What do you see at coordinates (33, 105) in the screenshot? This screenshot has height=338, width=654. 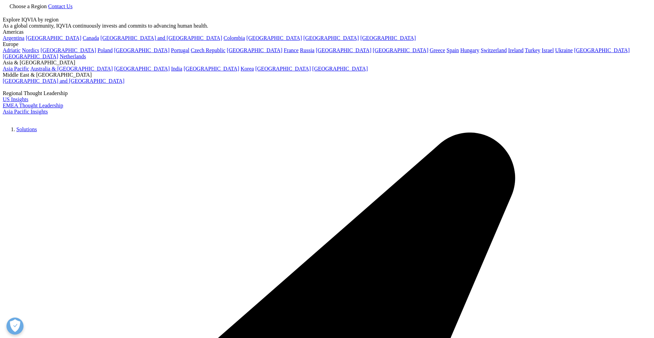 I see `span: EMEA Thought Leadership` at bounding box center [33, 105].